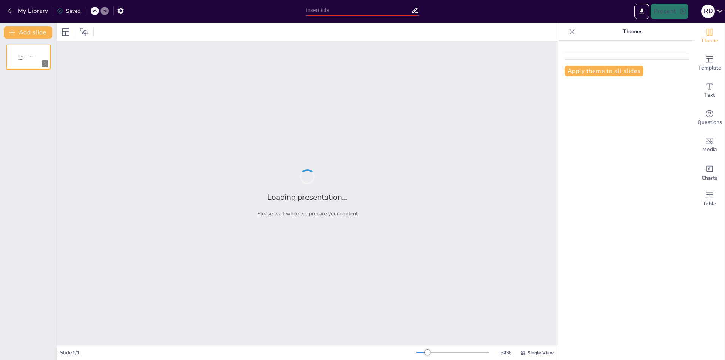 This screenshot has height=360, width=725. What do you see at coordinates (26, 58) in the screenshot?
I see `span: Sendsteps presentation editor` at bounding box center [26, 58].